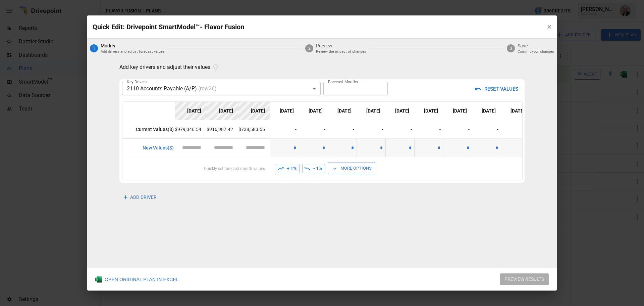 The height and width of the screenshot is (306, 644). What do you see at coordinates (254, 129) in the screenshot?
I see `td: $738,583.56` at bounding box center [254, 129].